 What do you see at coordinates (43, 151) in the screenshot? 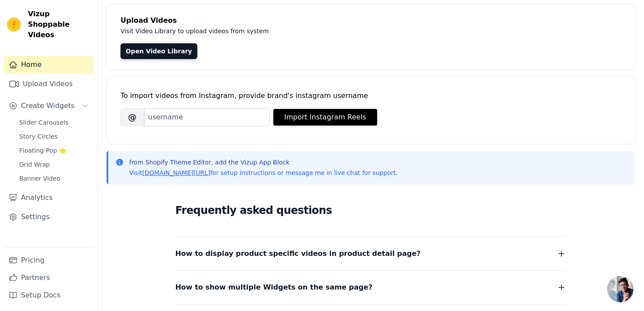
I see `span: Floating-Pop ⭐` at bounding box center [43, 151].